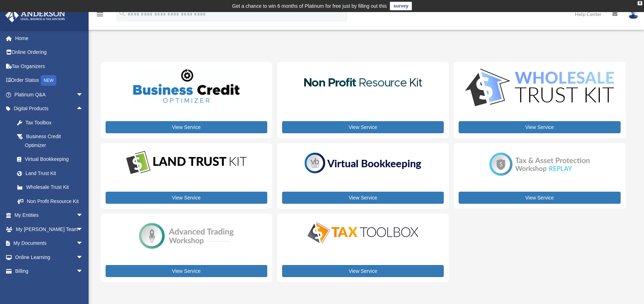  Describe the element at coordinates (49, 80) in the screenshot. I see `a: Order StatusNEW` at that location.